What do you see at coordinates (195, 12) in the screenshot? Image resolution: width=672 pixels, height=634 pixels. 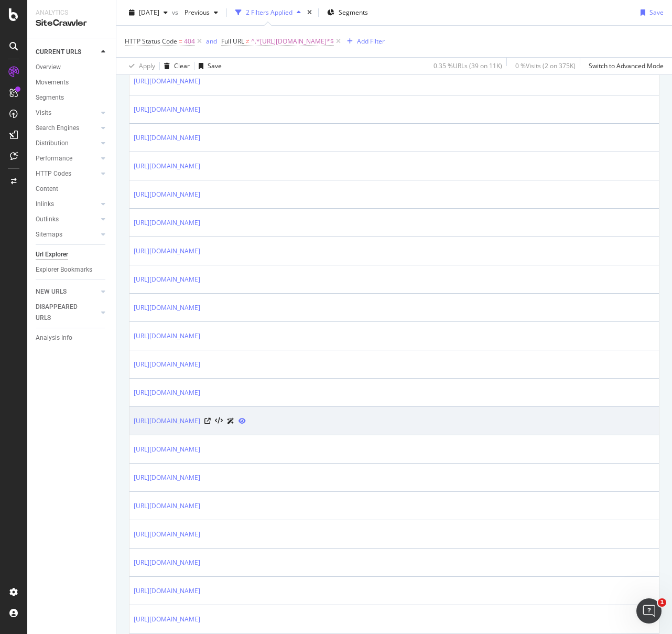 I see `span: Previous` at bounding box center [195, 12].